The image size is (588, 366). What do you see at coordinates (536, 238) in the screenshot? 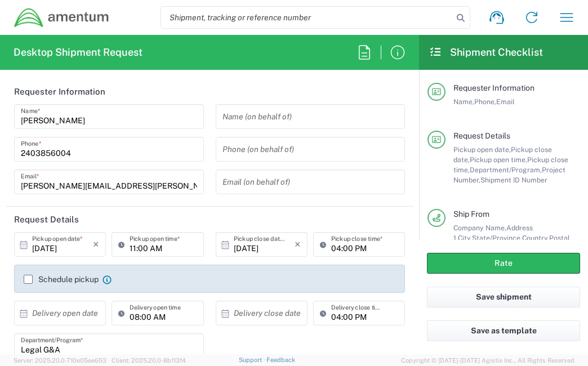
I see `span: Country,` at bounding box center [536, 238].